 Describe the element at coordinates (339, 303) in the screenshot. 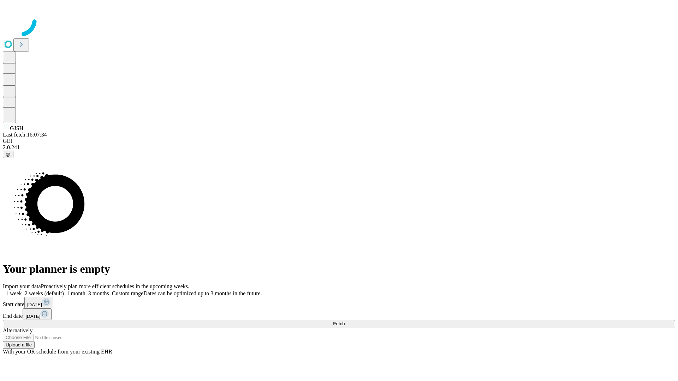

I see `div: Start date` at that location.